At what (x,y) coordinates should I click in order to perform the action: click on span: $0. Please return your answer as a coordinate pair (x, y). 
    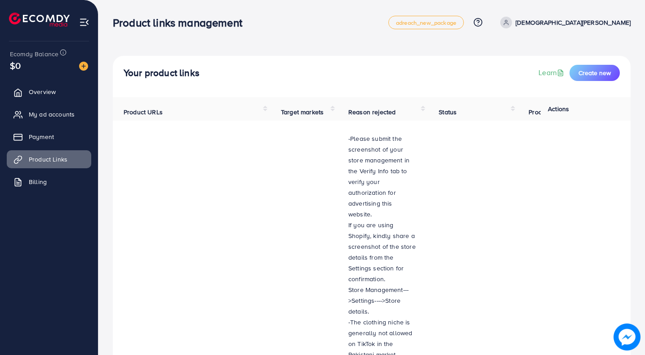
    Looking at the image, I should click on (15, 65).